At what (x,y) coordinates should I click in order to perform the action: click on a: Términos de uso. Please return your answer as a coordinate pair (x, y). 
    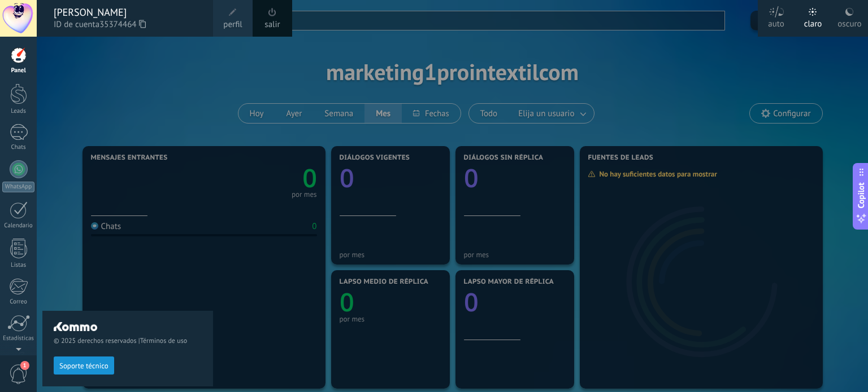
    Looking at the image, I should click on (163, 341).